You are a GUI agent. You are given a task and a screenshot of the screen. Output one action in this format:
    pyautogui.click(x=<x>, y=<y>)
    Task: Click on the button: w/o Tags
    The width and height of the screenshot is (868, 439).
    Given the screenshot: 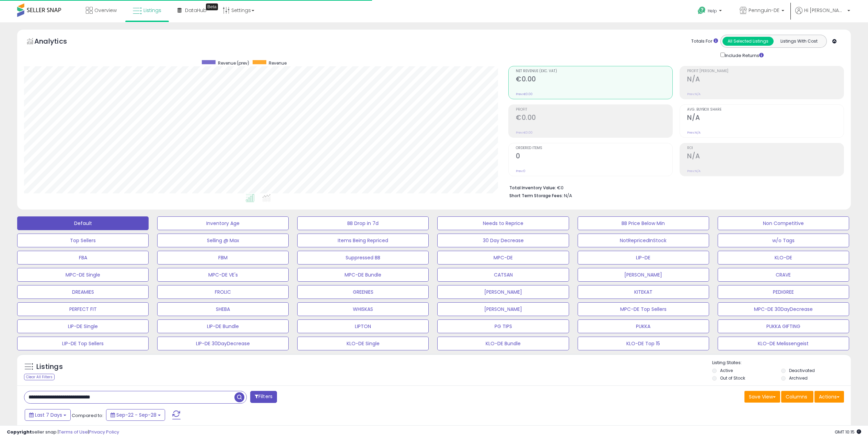 What is the action you would take?
    pyautogui.click(x=783, y=241)
    